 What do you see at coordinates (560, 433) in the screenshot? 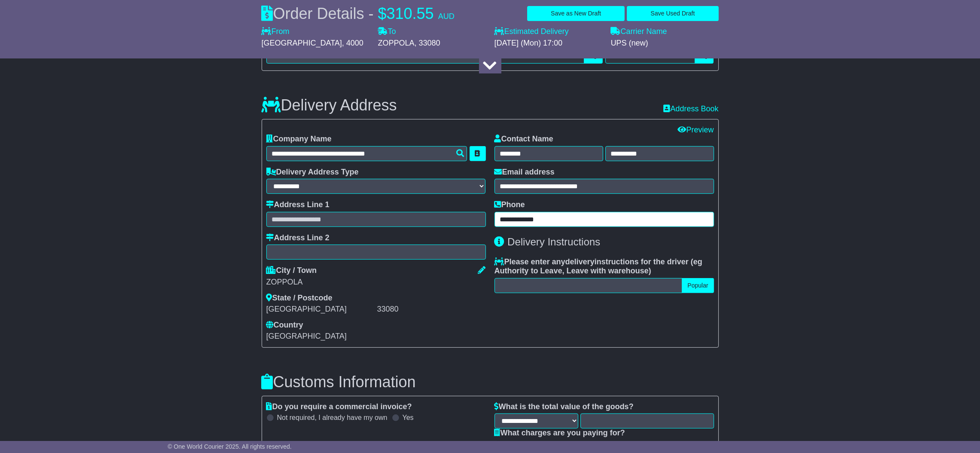
I see `label: What charges are you paying for?` at bounding box center [560, 433].